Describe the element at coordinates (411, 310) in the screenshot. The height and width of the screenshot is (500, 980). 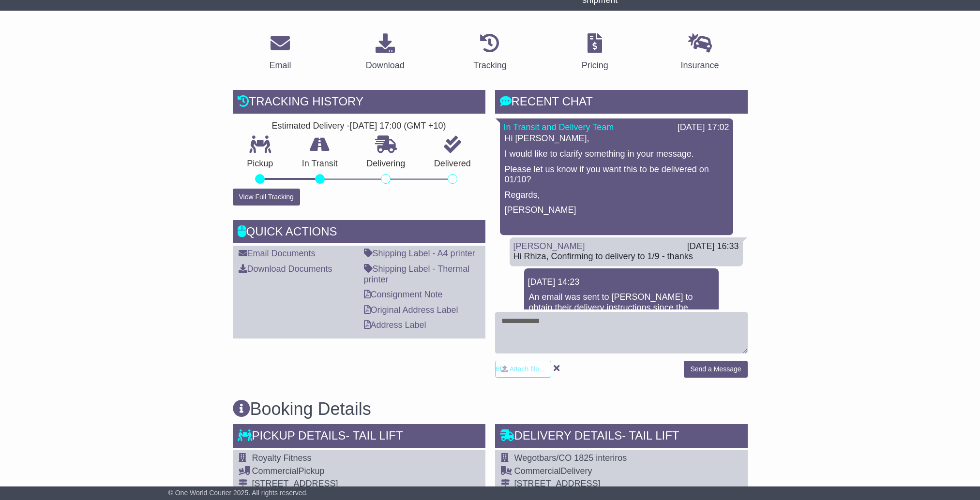
I see `a: Original Address Label` at that location.